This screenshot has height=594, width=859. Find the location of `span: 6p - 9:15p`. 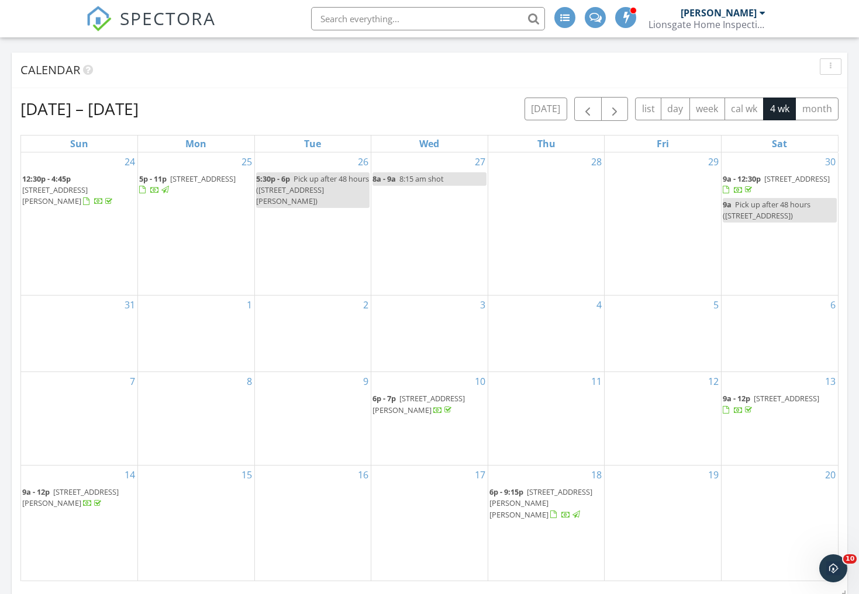

span: 6p - 9:15p is located at coordinates (506, 492).